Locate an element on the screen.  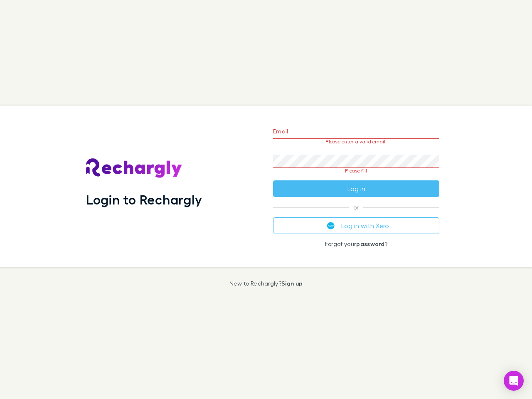
img: Rechargly's Logo is located at coordinates (134, 169).